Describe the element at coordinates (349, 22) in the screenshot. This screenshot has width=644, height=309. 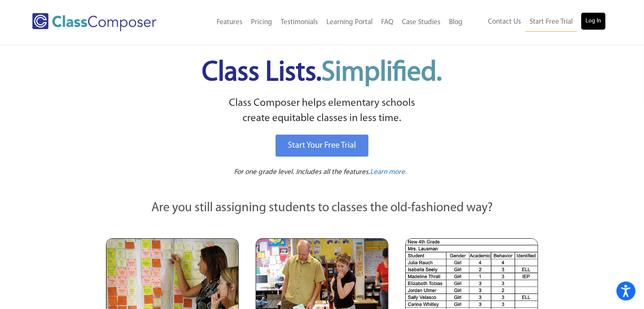
I see `a: Learning Portal` at that location.